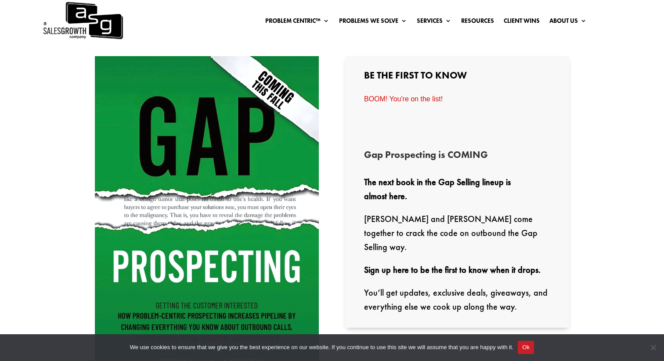 The height and width of the screenshot is (361, 664). I want to click on strong: The next book in the Gap Selling lineup is almost here., so click(437, 189).